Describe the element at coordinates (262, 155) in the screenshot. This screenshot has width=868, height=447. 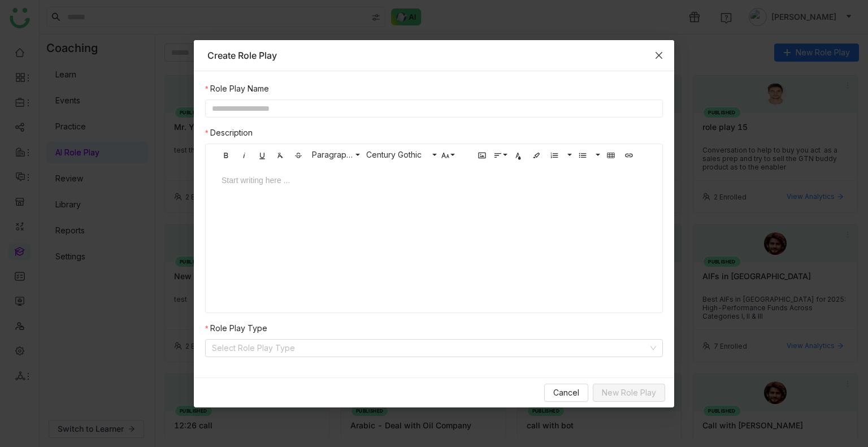
I see `button: Underline (Ctrl+U)` at that location.